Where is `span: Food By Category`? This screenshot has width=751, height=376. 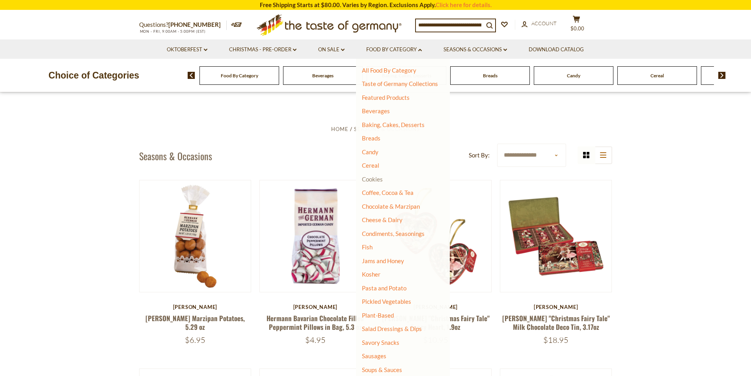 span: Food By Category is located at coordinates (239, 75).